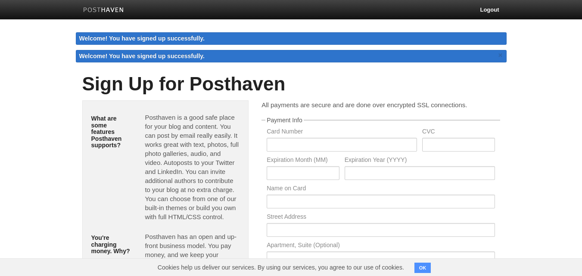  I want to click on h1: Sign Up for Posthaven, so click(291, 84).